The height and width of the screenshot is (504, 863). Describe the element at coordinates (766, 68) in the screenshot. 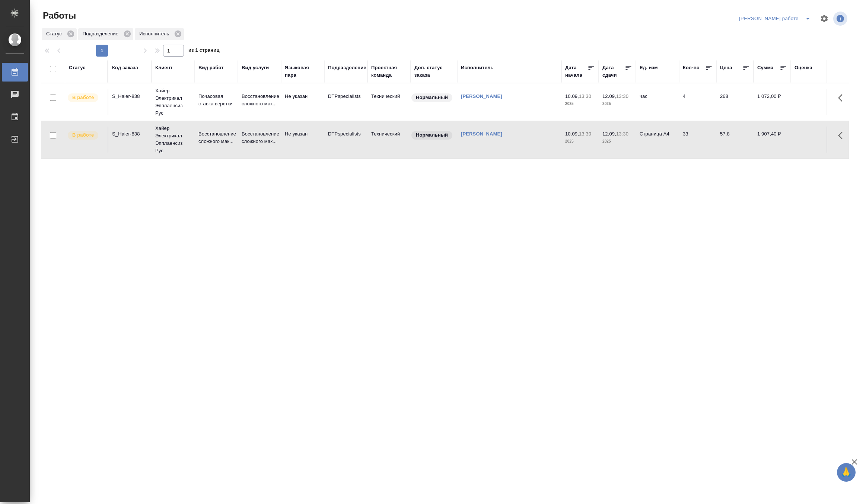

I see `div: Сумма` at that location.